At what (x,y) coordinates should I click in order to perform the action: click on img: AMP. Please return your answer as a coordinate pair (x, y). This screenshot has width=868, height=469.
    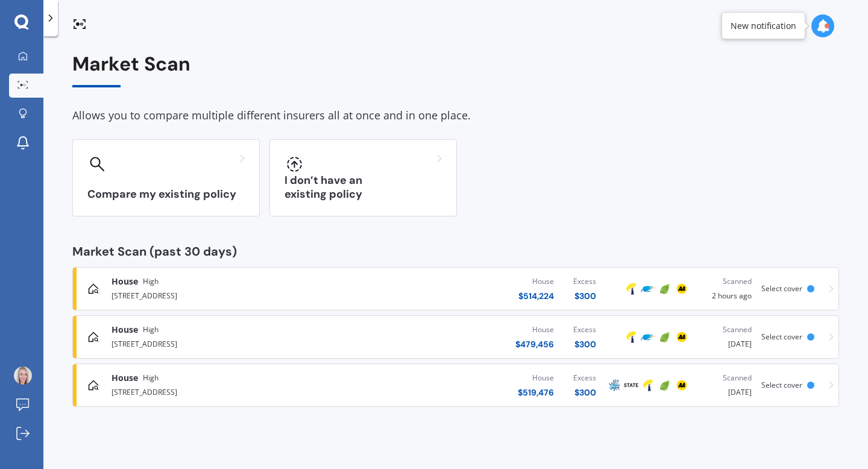
    Looking at the image, I should click on (615, 385).